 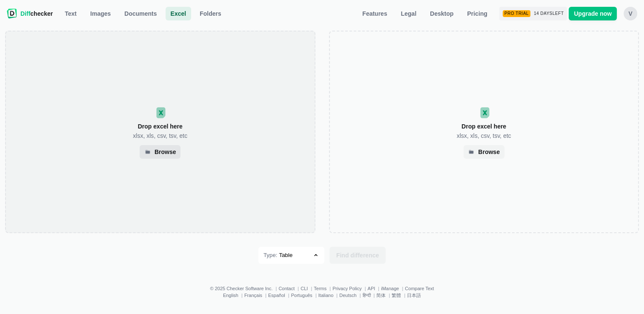 What do you see at coordinates (366, 295) in the screenshot?
I see `a: हिन्दी` at bounding box center [366, 295].